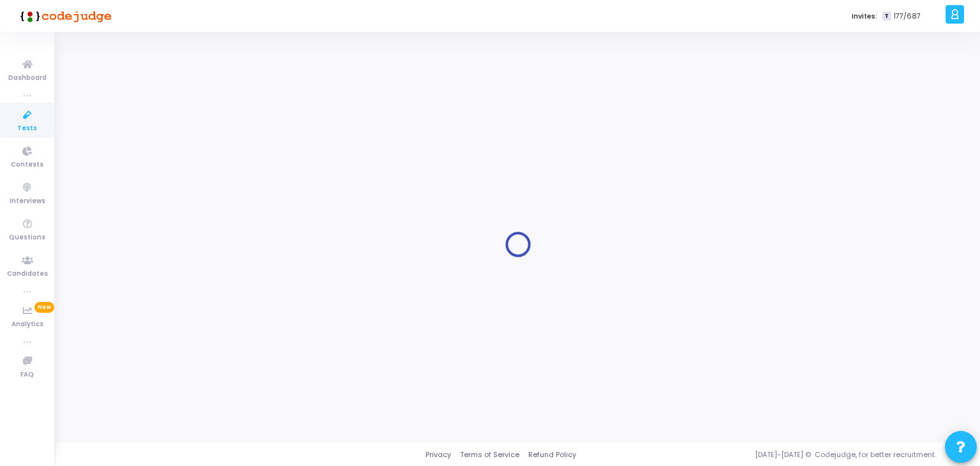 This screenshot has height=466, width=980. What do you see at coordinates (44, 307) in the screenshot?
I see `span: New` at bounding box center [44, 307].